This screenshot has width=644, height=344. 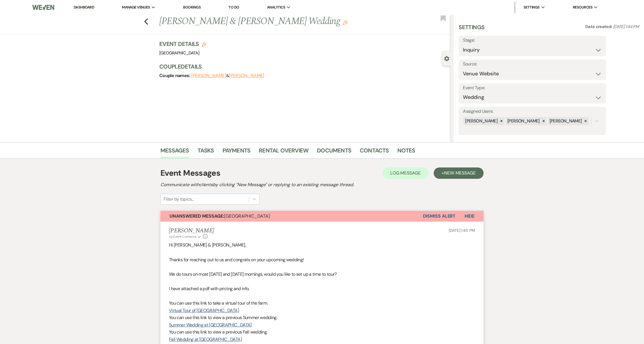 What do you see at coordinates (185, 237) in the screenshot?
I see `button: to: Event Contacts` at bounding box center [185, 237].